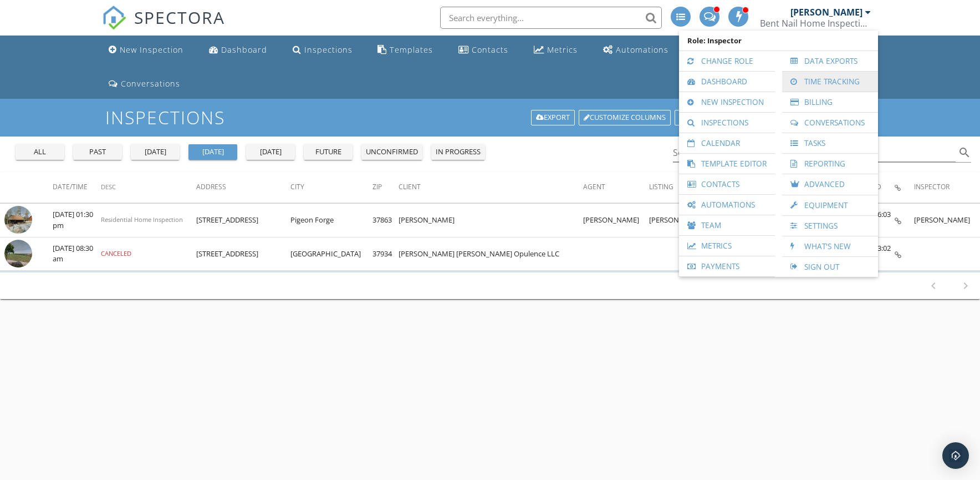 The height and width of the screenshot is (480, 980). I want to click on a: Tasks, so click(830, 144).